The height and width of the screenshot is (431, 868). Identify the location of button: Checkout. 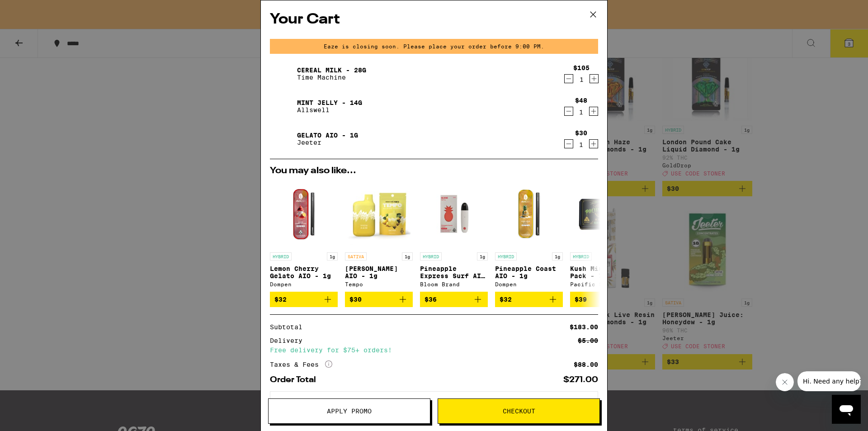
(518, 411).